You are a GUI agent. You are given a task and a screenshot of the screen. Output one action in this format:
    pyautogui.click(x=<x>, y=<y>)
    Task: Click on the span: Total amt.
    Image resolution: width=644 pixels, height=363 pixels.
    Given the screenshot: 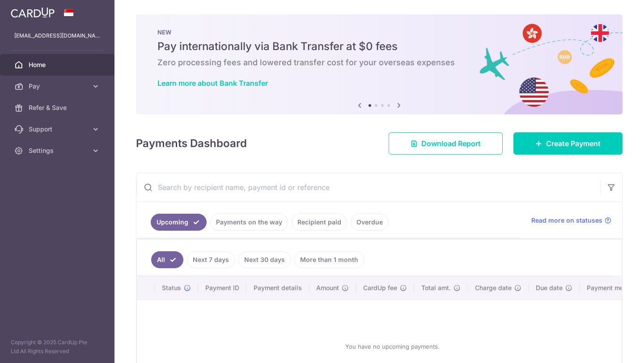 What is the action you would take?
    pyautogui.click(x=436, y=288)
    